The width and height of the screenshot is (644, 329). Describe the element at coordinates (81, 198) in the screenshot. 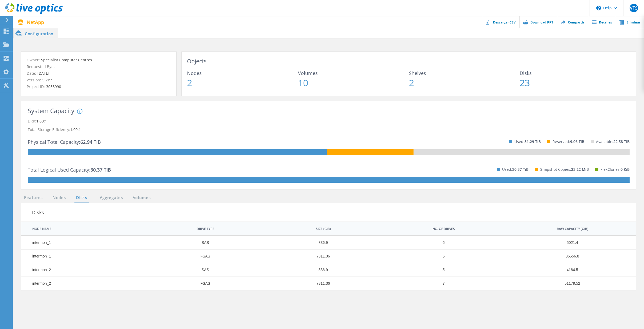

I see `a: Disks` at that location.